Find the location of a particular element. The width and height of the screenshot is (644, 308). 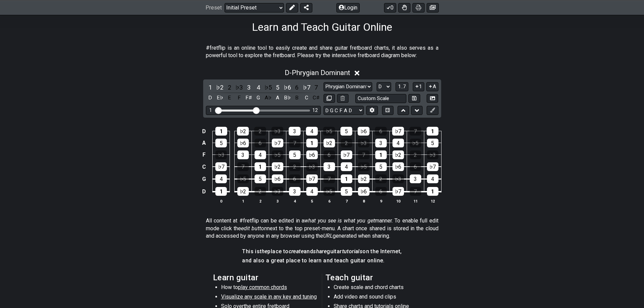

th: 9 is located at coordinates (381, 201).